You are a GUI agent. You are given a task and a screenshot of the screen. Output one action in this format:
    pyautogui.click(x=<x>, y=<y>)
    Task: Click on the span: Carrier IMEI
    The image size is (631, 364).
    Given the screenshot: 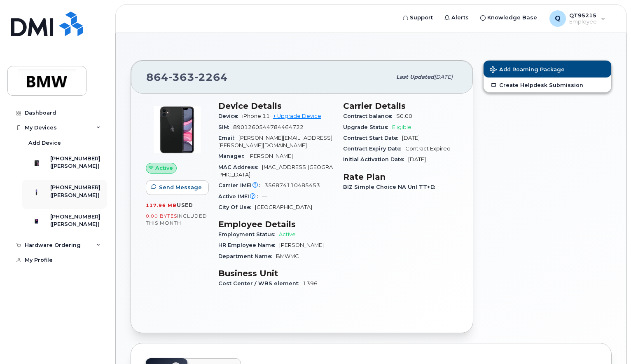 What is the action you would take?
    pyautogui.click(x=241, y=185)
    